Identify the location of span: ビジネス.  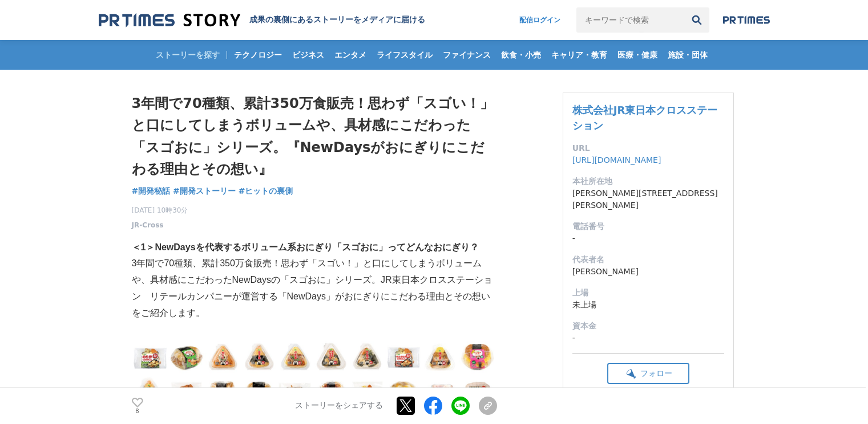
(309, 55).